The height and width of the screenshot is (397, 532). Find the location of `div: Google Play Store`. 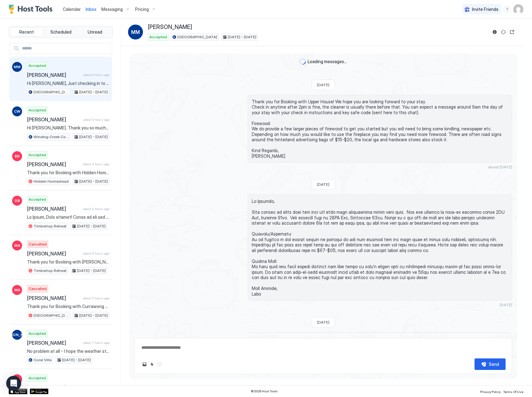

div: Google Play Store is located at coordinates (39, 391).